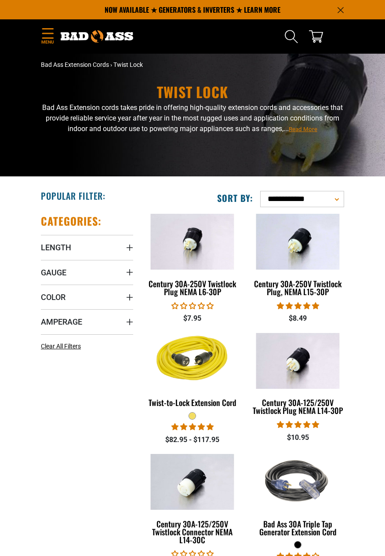  Describe the element at coordinates (97, 36) in the screenshot. I see `img: Bad Ass Extension Cords` at that location.